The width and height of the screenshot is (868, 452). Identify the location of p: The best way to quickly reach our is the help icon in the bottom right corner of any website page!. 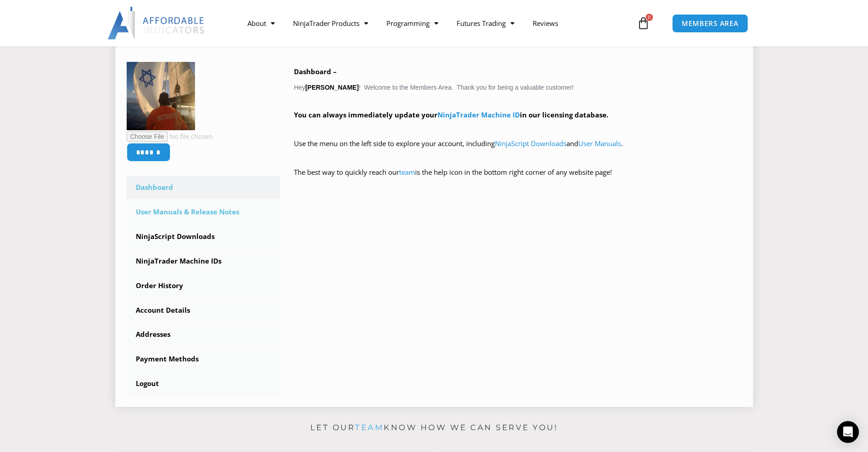
(517, 179).